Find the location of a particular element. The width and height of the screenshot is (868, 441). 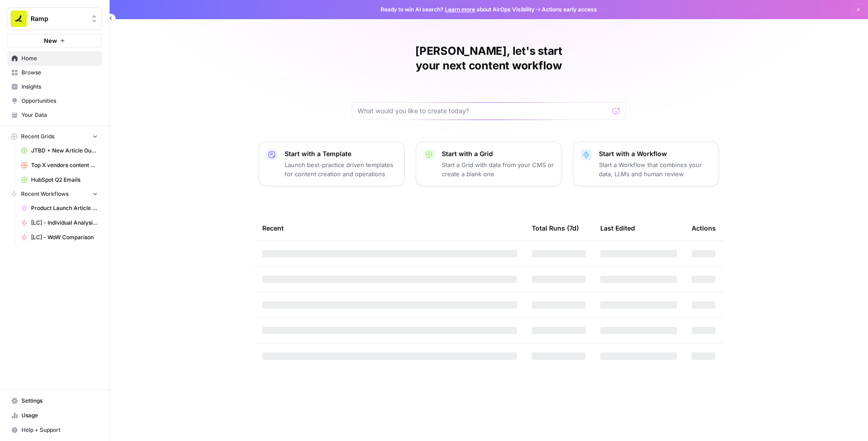

div: Actions is located at coordinates (704, 228).